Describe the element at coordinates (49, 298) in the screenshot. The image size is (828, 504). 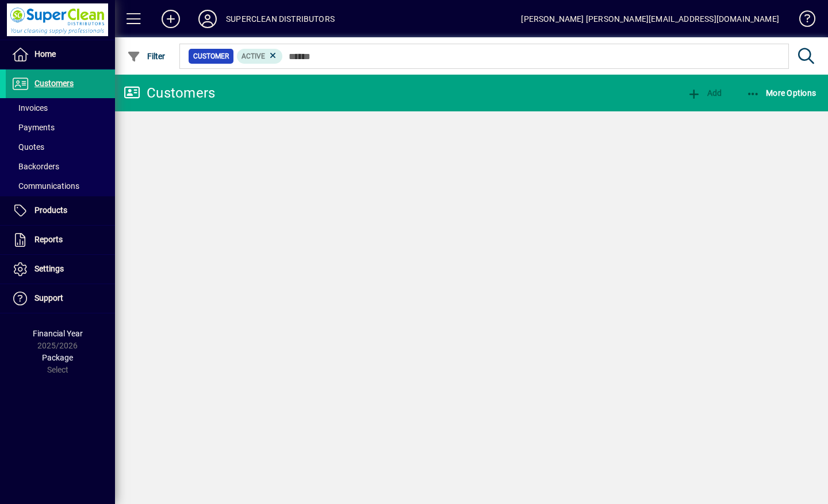
I see `span: Support` at that location.